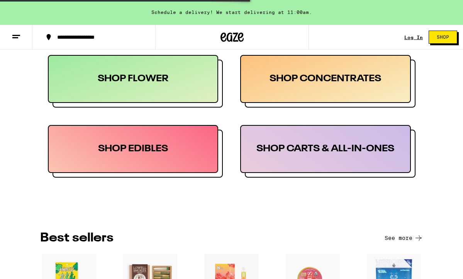 The height and width of the screenshot is (279, 463). What do you see at coordinates (326, 149) in the screenshot?
I see `div: SHOP CARTS & ALL-IN-ONES` at bounding box center [326, 149].